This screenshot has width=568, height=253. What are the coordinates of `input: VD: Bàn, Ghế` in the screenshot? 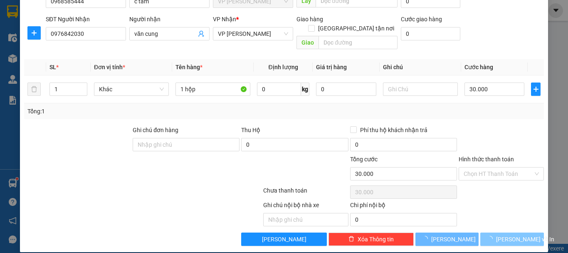 It's located at (213, 89).